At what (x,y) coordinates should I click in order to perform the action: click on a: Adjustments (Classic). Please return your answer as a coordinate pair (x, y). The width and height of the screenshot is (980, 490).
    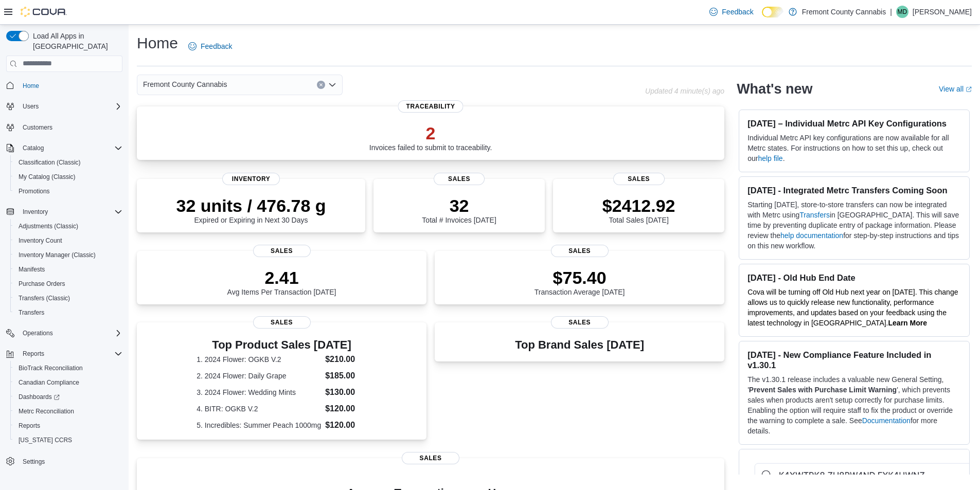
    Looking at the image, I should click on (48, 226).